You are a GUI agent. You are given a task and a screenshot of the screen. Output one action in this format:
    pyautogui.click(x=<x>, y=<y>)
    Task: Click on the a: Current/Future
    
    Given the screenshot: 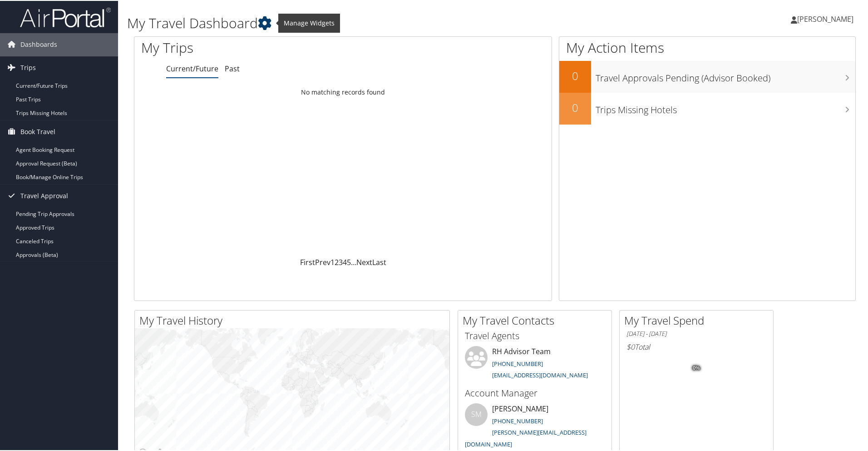 What is the action you would take?
    pyautogui.click(x=192, y=68)
    